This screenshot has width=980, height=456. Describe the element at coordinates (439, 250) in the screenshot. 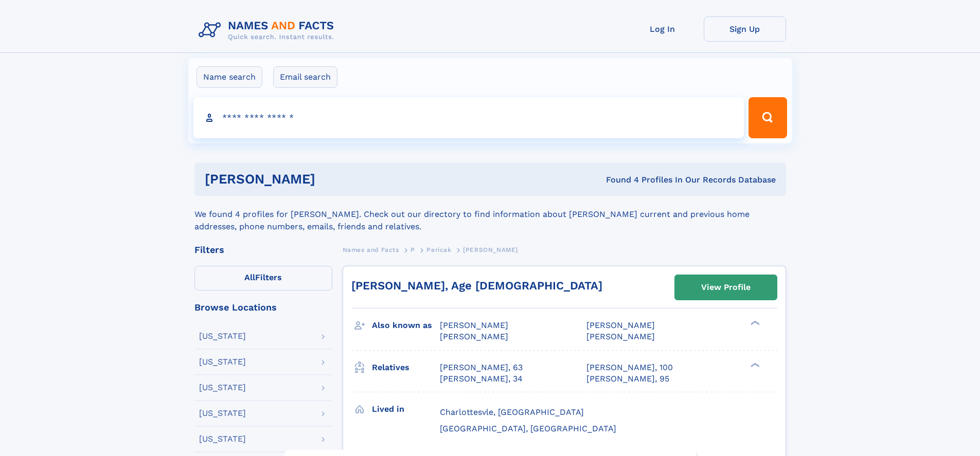

I see `span: Pericak` at that location.